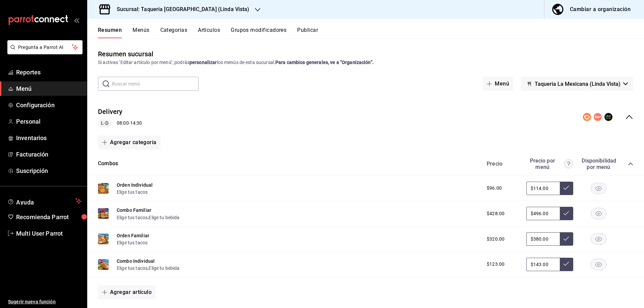 This screenshot has height=308, width=644. I want to click on span: Pregunta a Parrot AI, so click(45, 48).